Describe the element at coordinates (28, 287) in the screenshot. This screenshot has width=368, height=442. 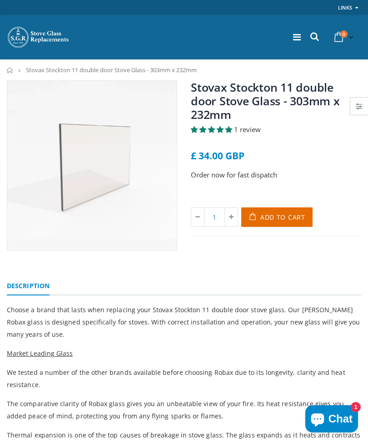
I see `a: Description` at that location.